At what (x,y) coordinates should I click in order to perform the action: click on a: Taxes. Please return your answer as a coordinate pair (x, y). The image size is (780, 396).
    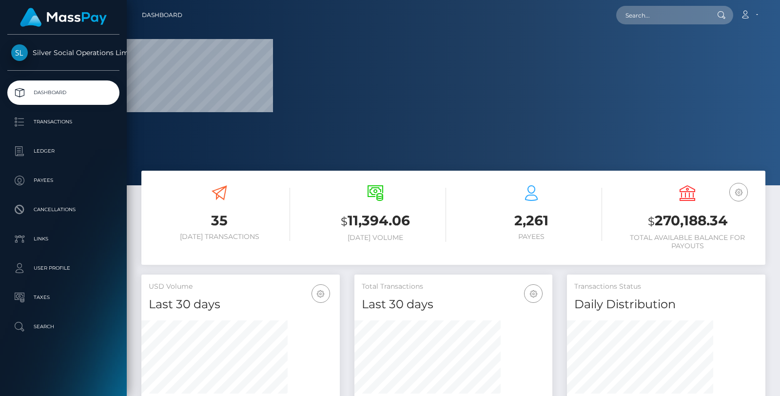
    Looking at the image, I should click on (63, 297).